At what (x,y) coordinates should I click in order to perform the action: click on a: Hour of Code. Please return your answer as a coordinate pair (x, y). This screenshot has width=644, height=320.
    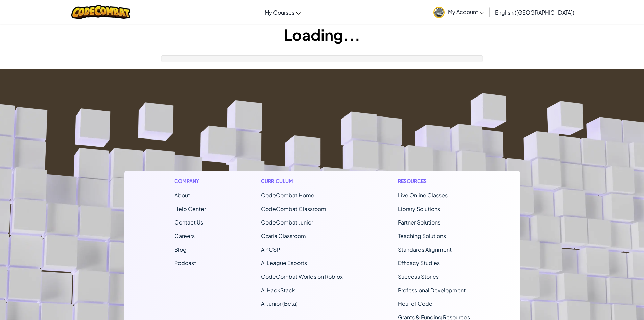
    Looking at the image, I should click on (415, 303).